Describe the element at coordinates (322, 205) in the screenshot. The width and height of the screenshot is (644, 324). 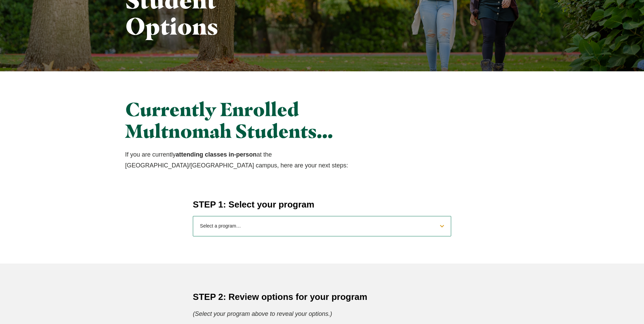
I see `h4: STEP 1: Select your program` at that location.